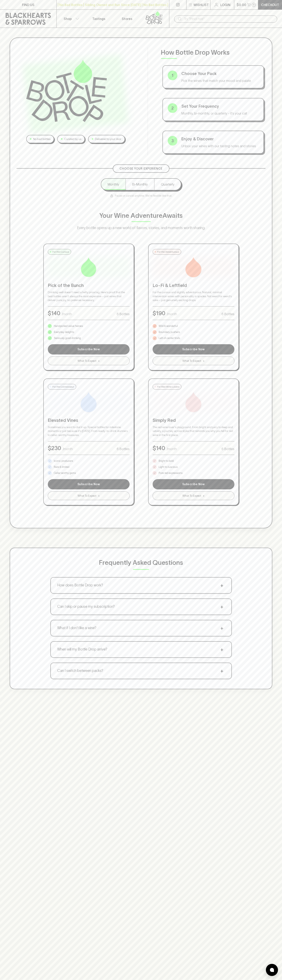 Image resolution: width=282 pixels, height=980 pixels. I want to click on div: 3, so click(173, 141).